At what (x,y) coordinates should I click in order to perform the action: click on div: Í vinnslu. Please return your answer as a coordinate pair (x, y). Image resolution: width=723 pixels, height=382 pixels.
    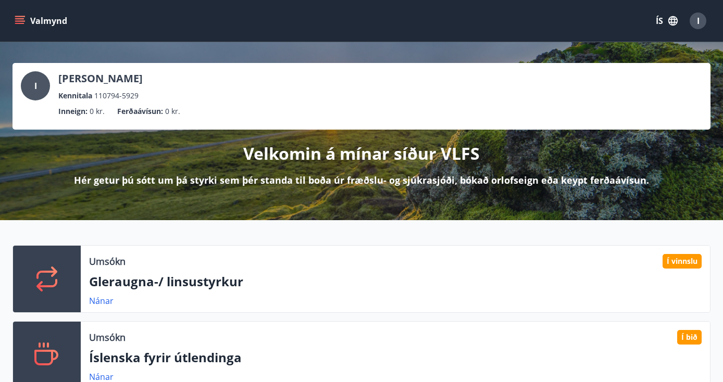
    Looking at the image, I should click on (681, 261).